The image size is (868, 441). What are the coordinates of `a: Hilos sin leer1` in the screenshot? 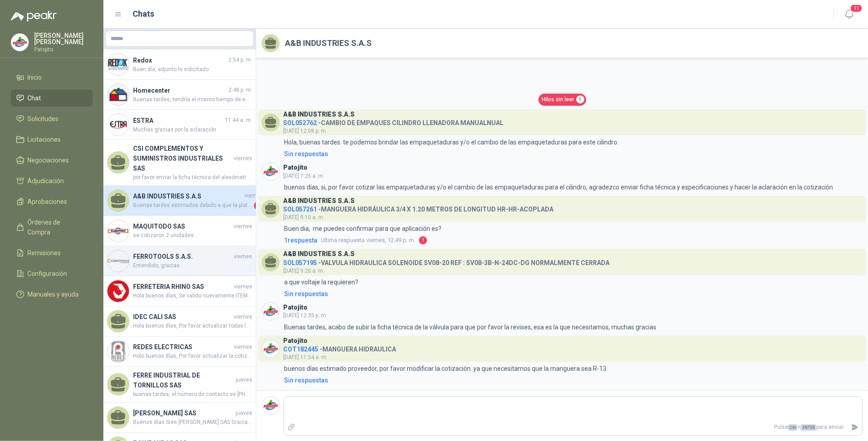 It's located at (562, 99).